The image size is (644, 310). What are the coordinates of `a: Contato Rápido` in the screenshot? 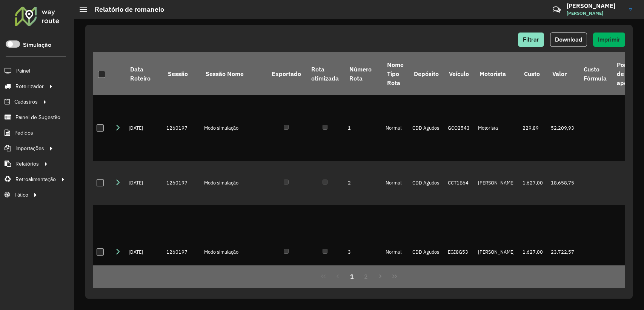 It's located at (556, 10).